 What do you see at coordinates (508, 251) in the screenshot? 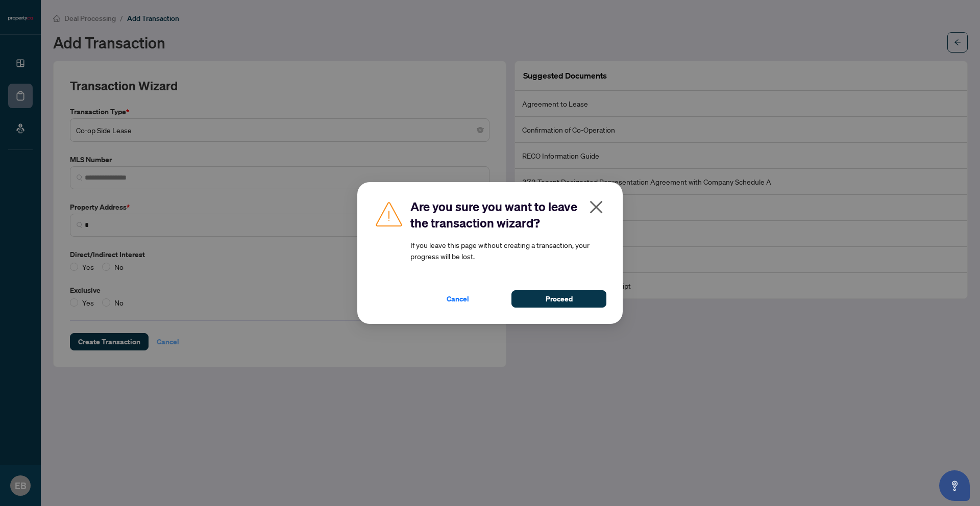
I see `article: If you leave this page without creating a transaction, your progress will be lost.` at bounding box center [508, 251].